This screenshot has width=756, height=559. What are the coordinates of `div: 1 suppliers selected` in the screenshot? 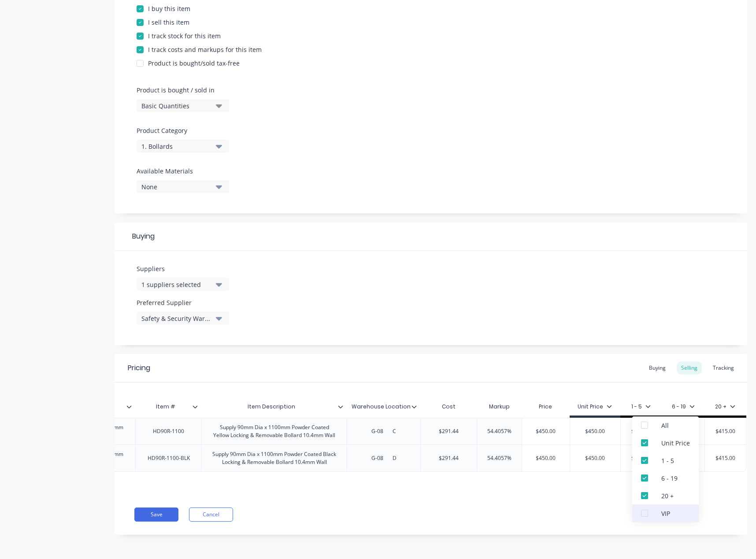 It's located at (176, 284).